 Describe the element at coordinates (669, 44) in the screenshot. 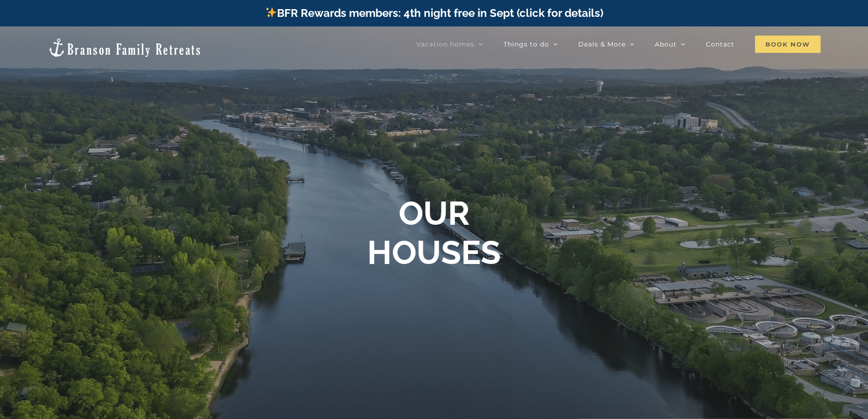

I see `a: About` at that location.